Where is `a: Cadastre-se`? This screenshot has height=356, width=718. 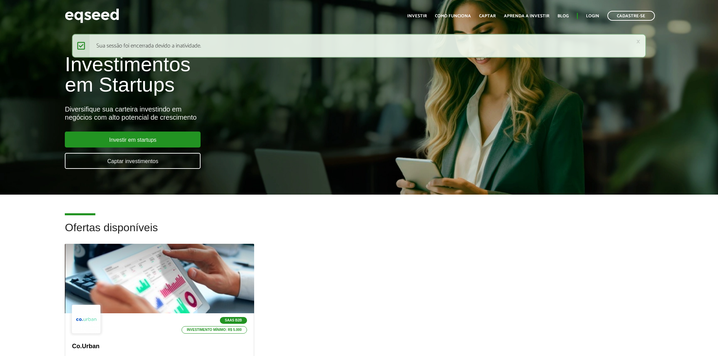 a: Cadastre-se is located at coordinates (631, 16).